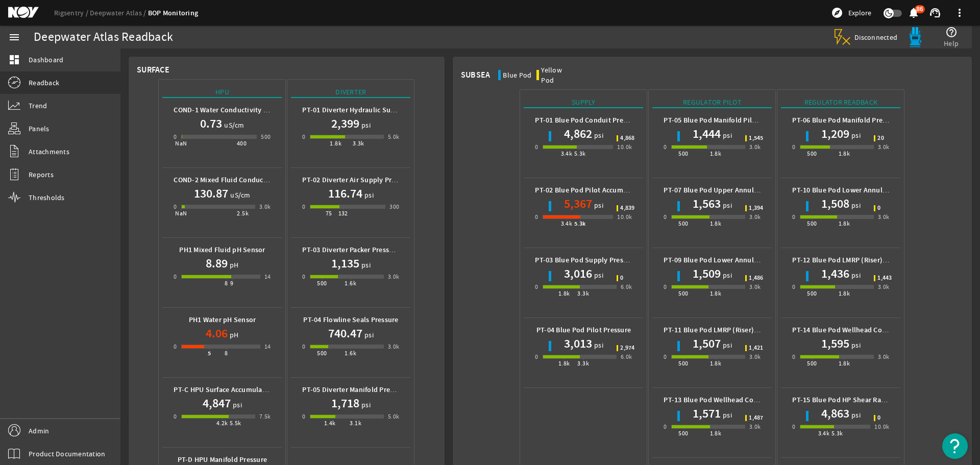 This screenshot has height=465, width=980. I want to click on mat-icon: explore, so click(837, 13).